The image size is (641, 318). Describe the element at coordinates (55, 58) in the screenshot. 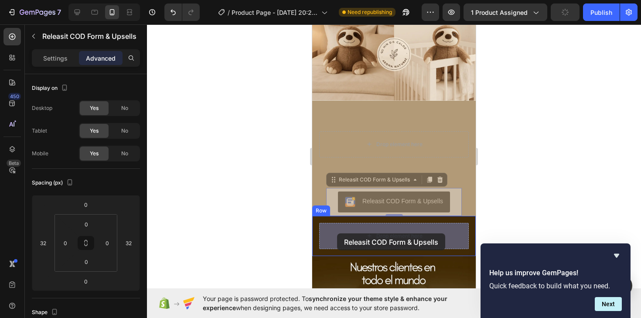

I see `p: Settings` at that location.